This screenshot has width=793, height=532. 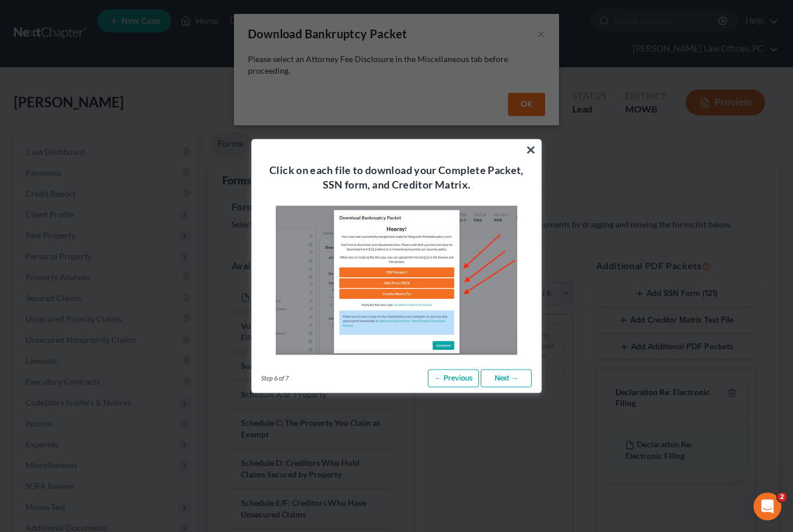 What do you see at coordinates (275, 378) in the screenshot?
I see `span: Step 6 of 7` at bounding box center [275, 378].